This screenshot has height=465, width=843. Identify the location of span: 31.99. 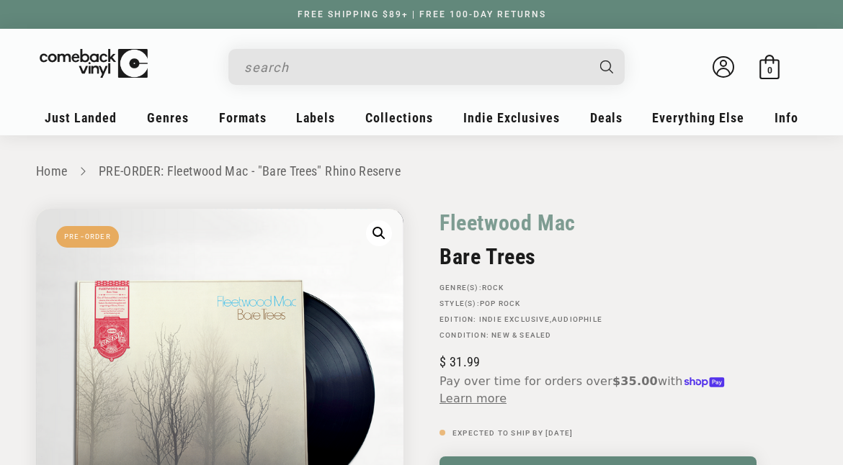
(459, 362).